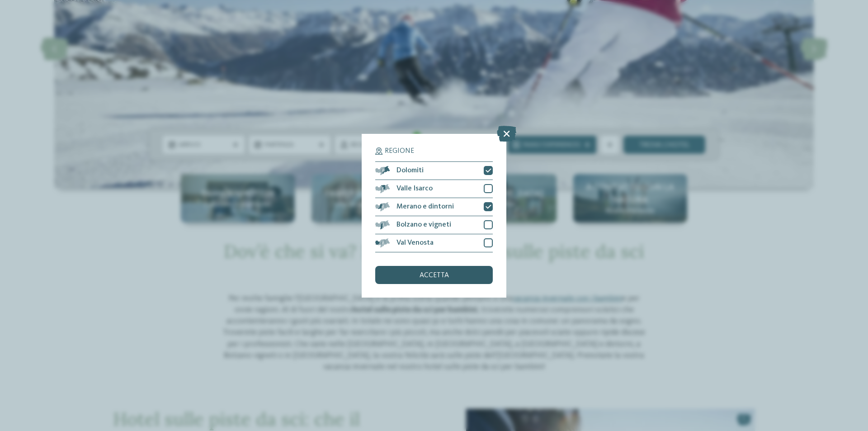 Image resolution: width=868 pixels, height=431 pixels. What do you see at coordinates (434, 275) in the screenshot?
I see `span: accetta` at bounding box center [434, 275].